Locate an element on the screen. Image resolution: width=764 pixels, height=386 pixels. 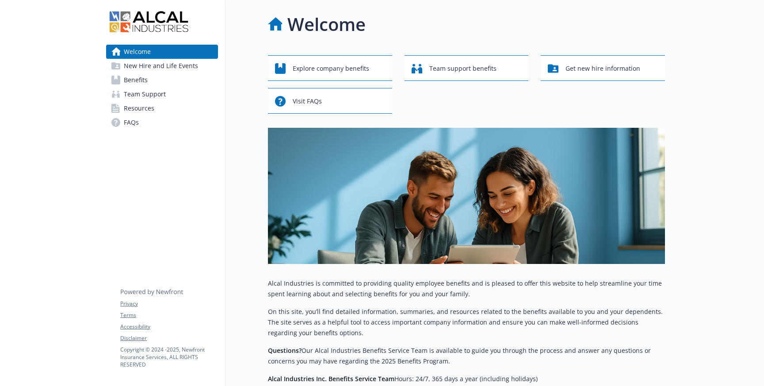
a: Accessibility is located at coordinates (169, 327).